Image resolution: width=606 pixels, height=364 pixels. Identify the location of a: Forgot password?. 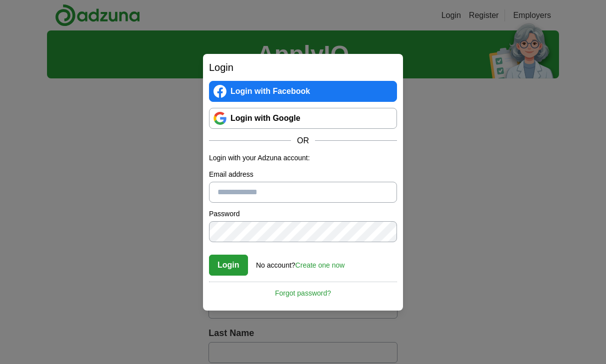
(303, 290).